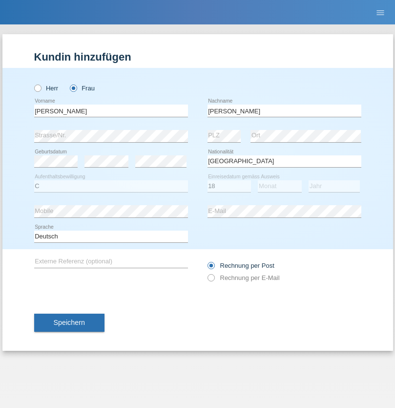  I want to click on button: Speichern, so click(69, 323).